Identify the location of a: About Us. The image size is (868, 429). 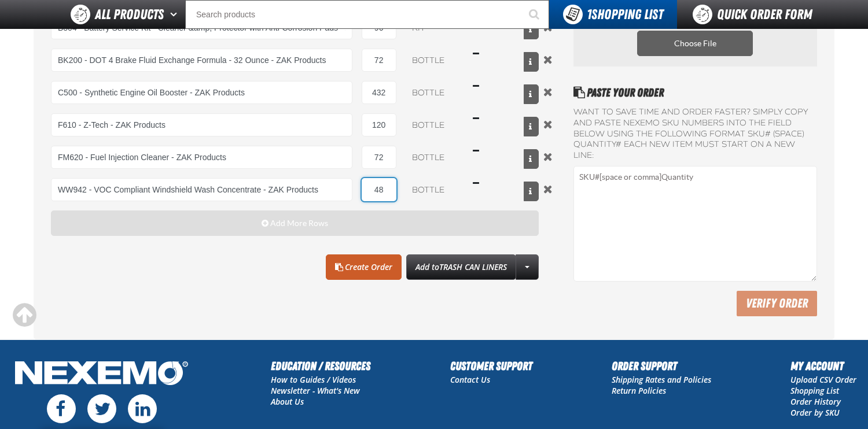
(287, 402).